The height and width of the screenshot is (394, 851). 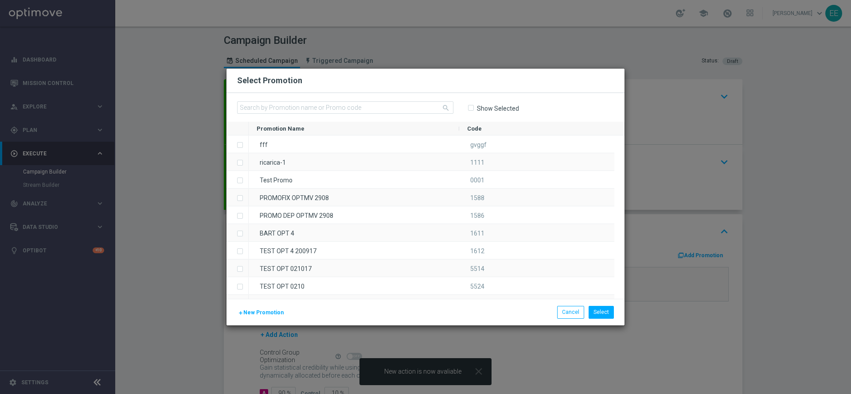 I want to click on span: 1586, so click(x=477, y=216).